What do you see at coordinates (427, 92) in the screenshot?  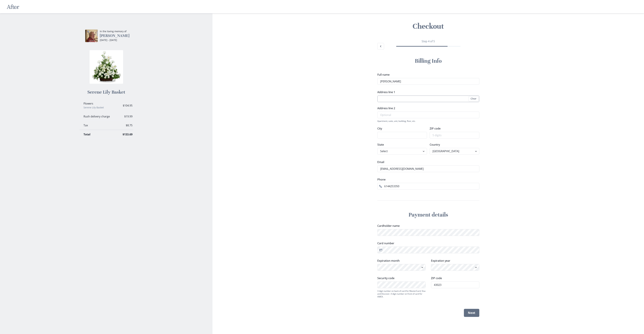 I see `label: Address line 1` at bounding box center [427, 92].